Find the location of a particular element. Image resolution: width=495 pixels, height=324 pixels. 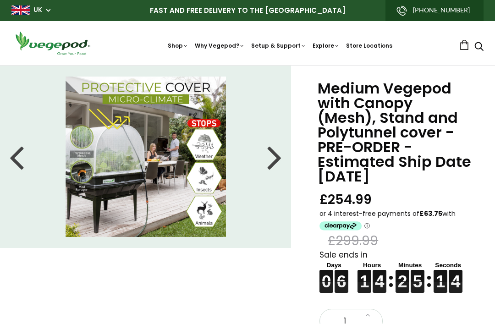

img: gb_large.png is located at coordinates (21, 10).